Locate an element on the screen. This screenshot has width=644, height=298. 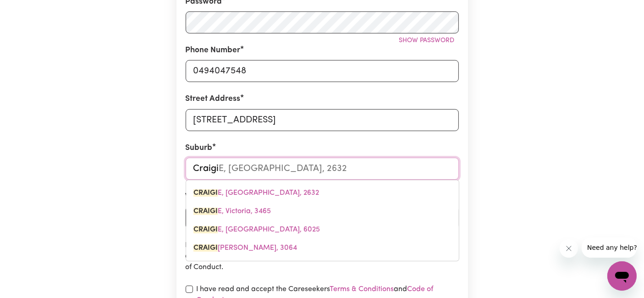
input: e.g. 0412 345 678 is located at coordinates (322, 71).